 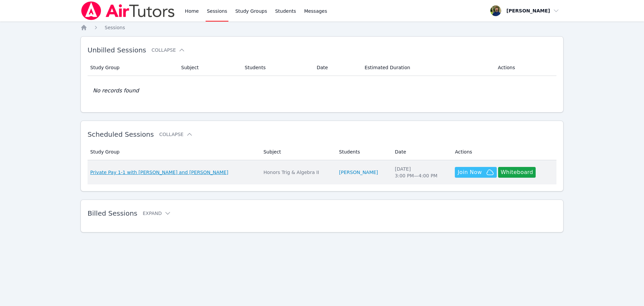 What do you see at coordinates (316, 11) in the screenshot?
I see `span: Messages` at bounding box center [316, 11].